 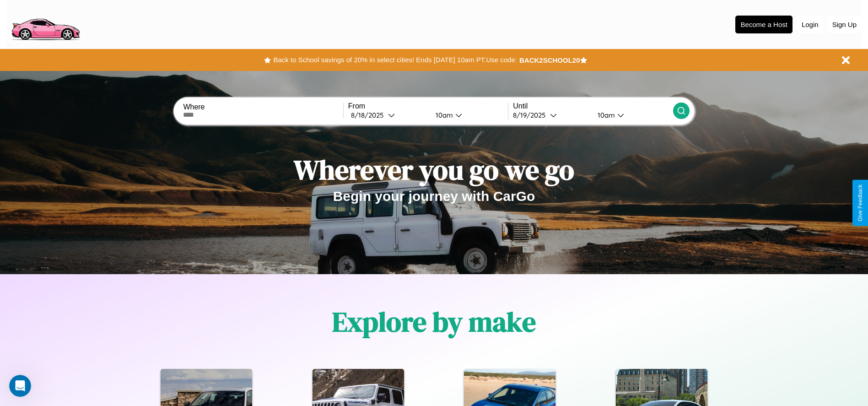 I want to click on div: 8 / 18 / 2025, so click(x=369, y=115).